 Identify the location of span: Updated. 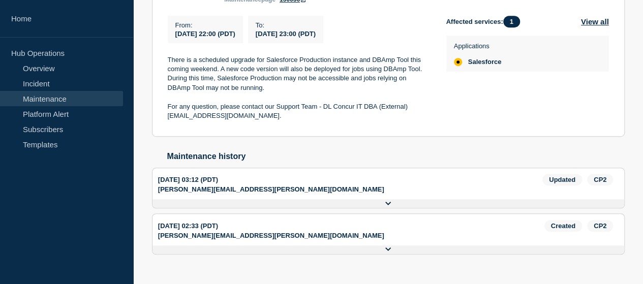
(562, 179).